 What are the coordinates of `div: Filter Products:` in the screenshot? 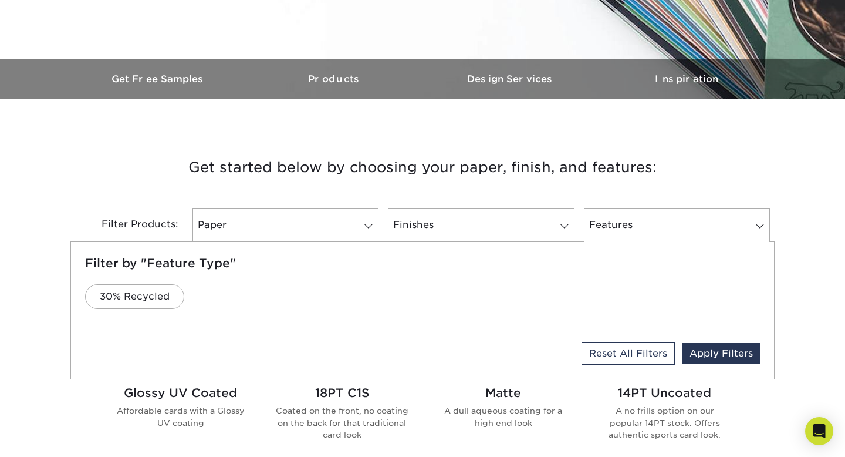 It's located at (129, 225).